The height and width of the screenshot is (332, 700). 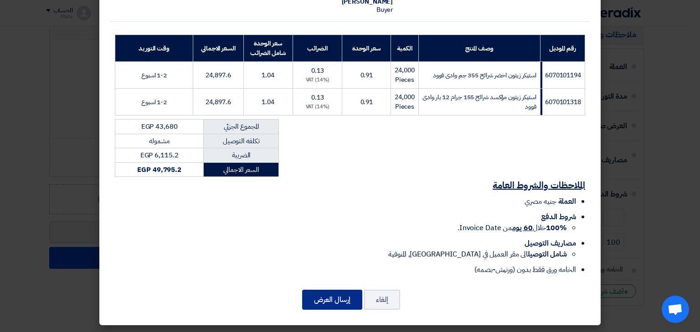 What do you see at coordinates (479, 48) in the screenshot?
I see `th: وصف المنتج` at bounding box center [479, 48].